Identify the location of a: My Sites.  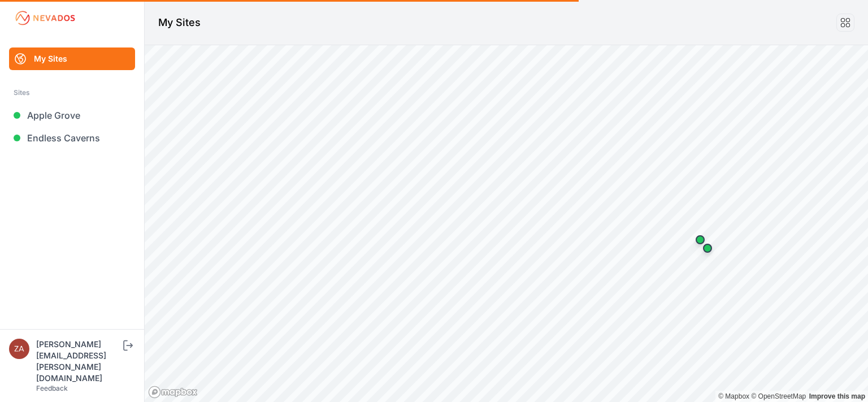
(72, 59).